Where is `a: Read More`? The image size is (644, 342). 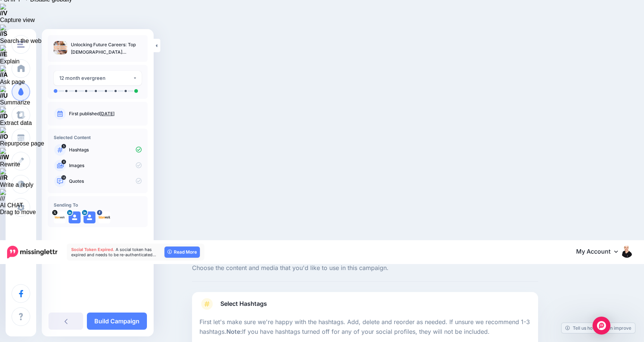 a: Read More is located at coordinates (182, 252).